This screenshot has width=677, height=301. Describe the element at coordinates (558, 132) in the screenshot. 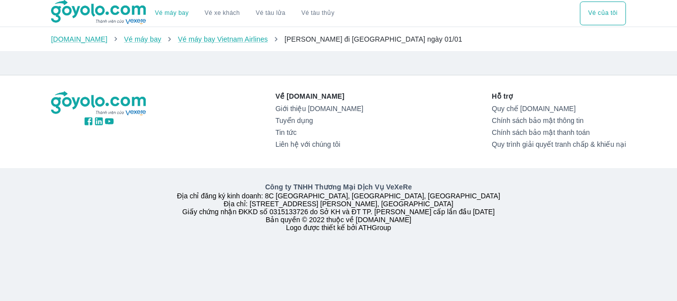

I see `a: Chính sách bảo mật thanh toán` at that location.